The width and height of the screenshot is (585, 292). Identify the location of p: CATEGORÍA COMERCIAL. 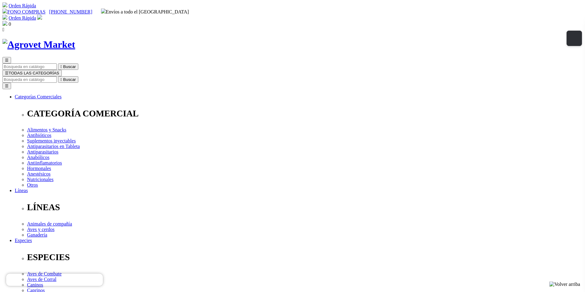
(304, 114).